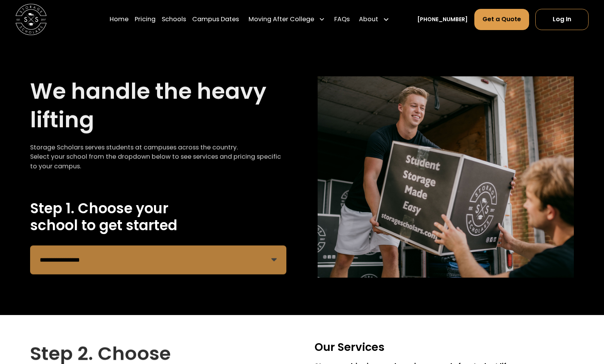 Image resolution: width=604 pixels, height=364 pixels. What do you see at coordinates (30, 19) in the screenshot?
I see `a: home` at bounding box center [30, 19].